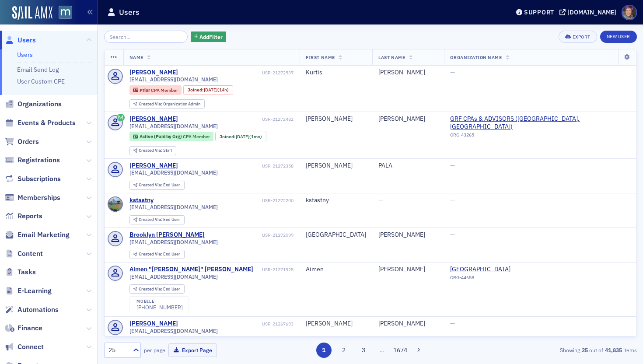  What do you see at coordinates (24, 216) in the screenshot?
I see `a: Reports` at bounding box center [24, 216].